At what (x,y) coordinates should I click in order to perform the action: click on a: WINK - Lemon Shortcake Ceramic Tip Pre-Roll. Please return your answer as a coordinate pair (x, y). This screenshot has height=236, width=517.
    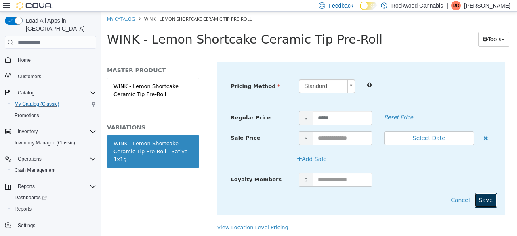
    Looking at the image, I should click on (52, 78).